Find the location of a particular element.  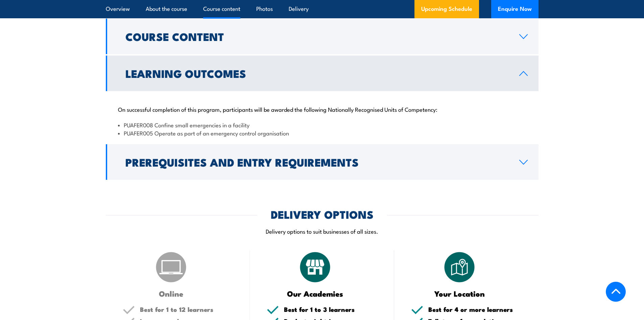

h2: DELIVERY OPTIONS is located at coordinates (322, 214).